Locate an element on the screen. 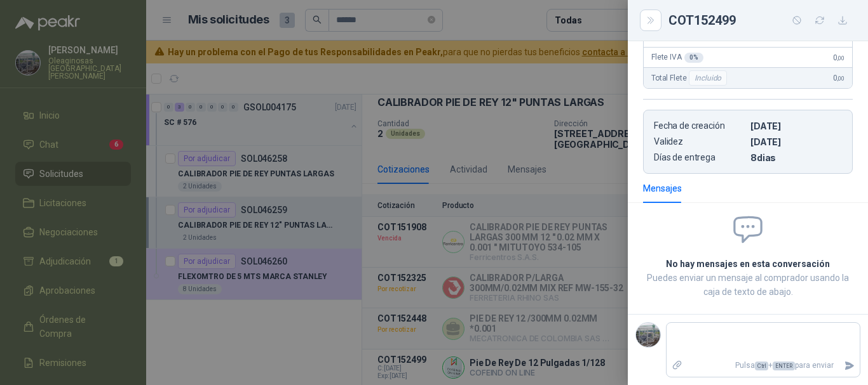 The height and width of the screenshot is (385, 868). p: Pulsa + para enviar is located at coordinates (764, 366).